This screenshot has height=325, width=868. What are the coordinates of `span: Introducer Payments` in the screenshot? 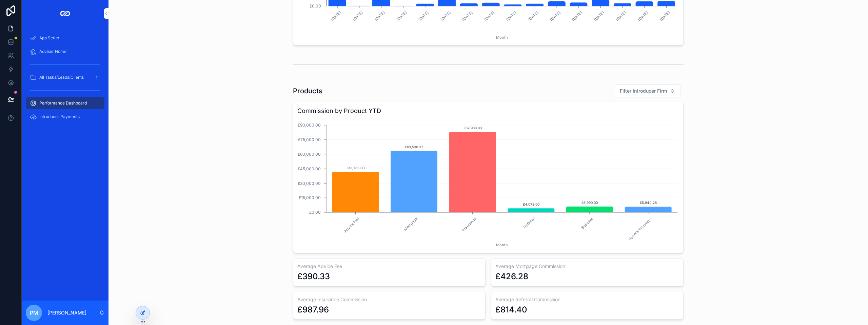 It's located at (59, 117).